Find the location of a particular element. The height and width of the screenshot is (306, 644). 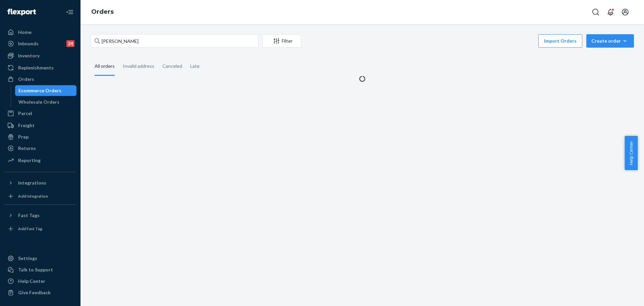

div: Inbounds is located at coordinates (28, 43).